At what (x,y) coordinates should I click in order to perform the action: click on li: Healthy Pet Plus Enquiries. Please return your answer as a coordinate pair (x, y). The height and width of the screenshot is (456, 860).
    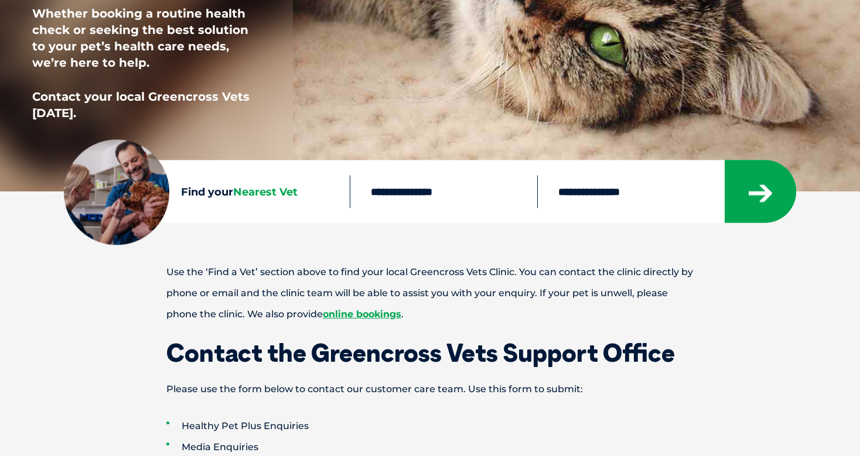
    Looking at the image, I should click on (450, 426).